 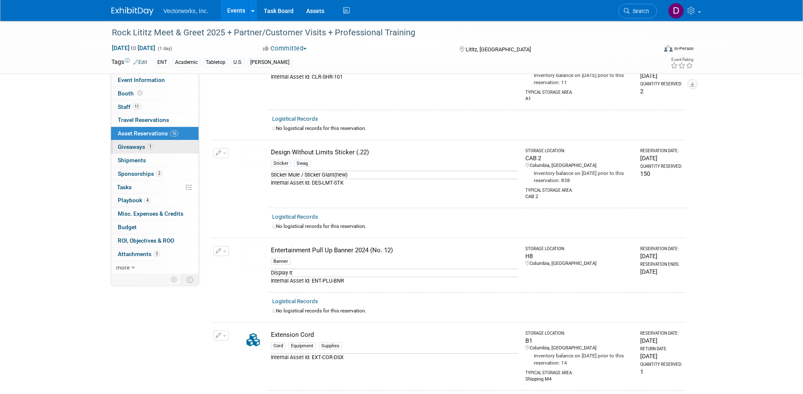 I want to click on a: Shipments, so click(x=155, y=160).